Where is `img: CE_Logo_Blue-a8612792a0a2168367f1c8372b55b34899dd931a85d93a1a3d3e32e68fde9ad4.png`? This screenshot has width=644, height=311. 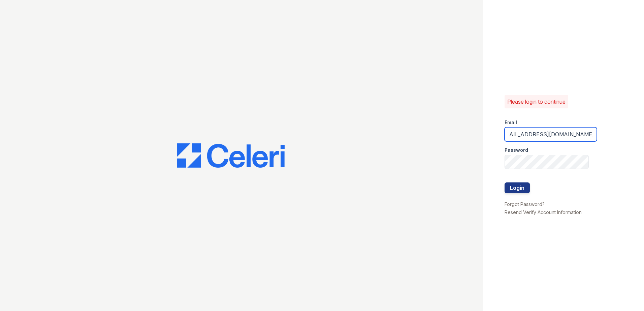
img: CE_Logo_Blue-a8612792a0a2168367f1c8372b55b34899dd931a85d93a1a3d3e32e68fde9ad4.png is located at coordinates (231, 156).